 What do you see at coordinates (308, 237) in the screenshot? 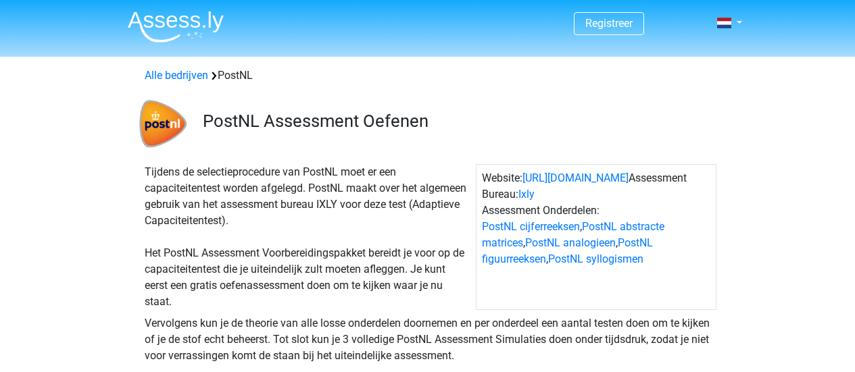
I see `div: Tijdens de selectieprocedure van PostNL moet er een capaciteitentest worden afgelegd. PostNL maak...` at bounding box center [308, 237].